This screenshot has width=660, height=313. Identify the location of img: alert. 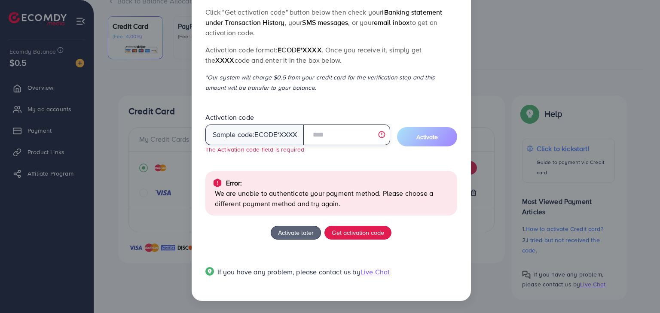
(218, 183).